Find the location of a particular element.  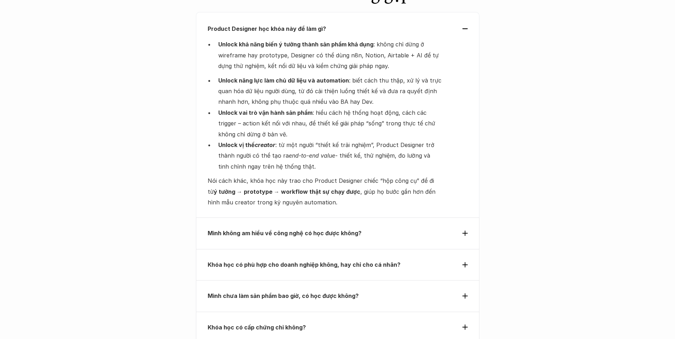

strong: Unlock vai trò vận hành sản phẩm is located at coordinates (266, 113).